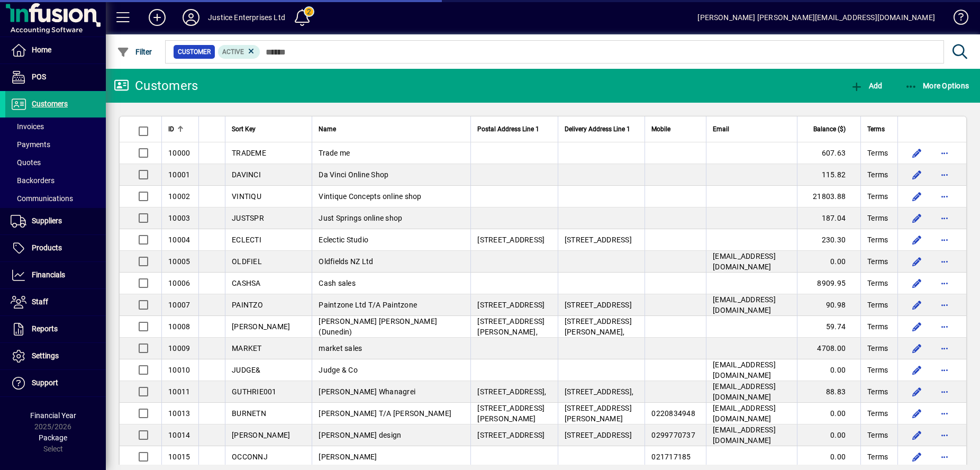 The width and height of the screenshot is (980, 470). What do you see at coordinates (829, 153) in the screenshot?
I see `td: 607.63` at bounding box center [829, 153].